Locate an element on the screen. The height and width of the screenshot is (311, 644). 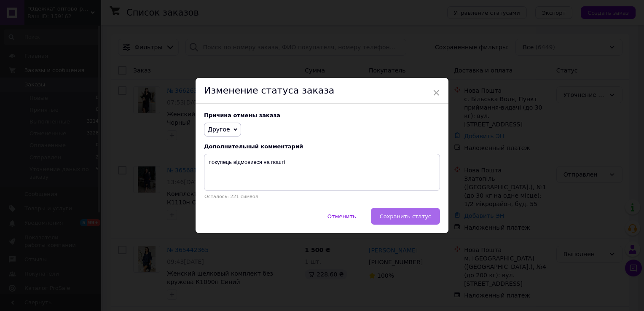
span: Сохранить статус is located at coordinates (406, 216).